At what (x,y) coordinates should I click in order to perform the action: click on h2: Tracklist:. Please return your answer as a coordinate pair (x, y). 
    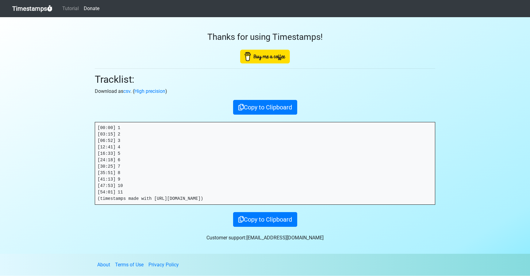
    Looking at the image, I should click on (265, 79).